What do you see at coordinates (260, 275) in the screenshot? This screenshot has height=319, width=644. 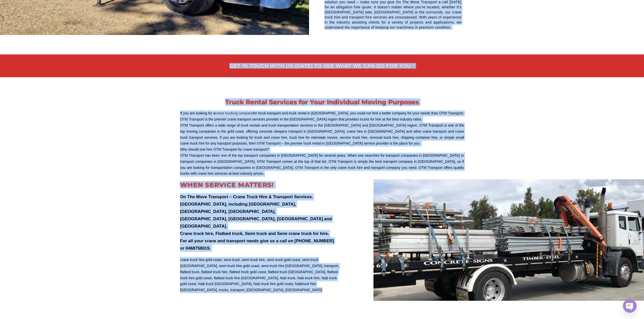 I see `p: crane truck hire gold coast, semi truck, semi truck hire, semi truck gold coast, semi truck [GEOG...` at bounding box center [260, 275].